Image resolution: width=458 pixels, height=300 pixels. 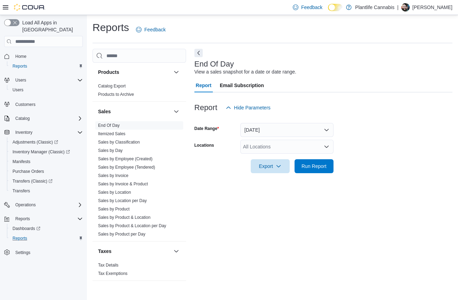 What do you see at coordinates (123, 184) in the screenshot?
I see `span: Sales by Invoice & Product` at bounding box center [123, 184].